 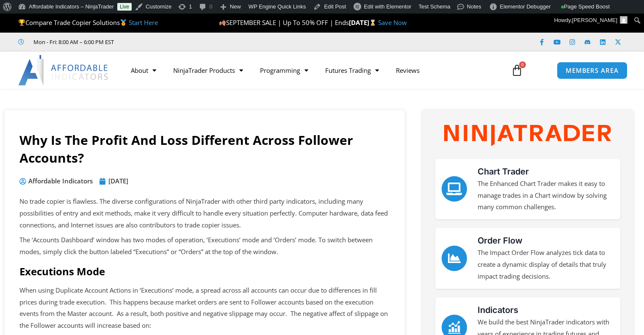 What do you see at coordinates (522, 65) in the screenshot?
I see `span: 0` at bounding box center [522, 65].